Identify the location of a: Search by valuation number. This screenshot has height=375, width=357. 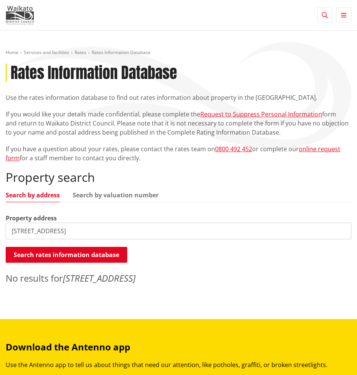
(115, 195).